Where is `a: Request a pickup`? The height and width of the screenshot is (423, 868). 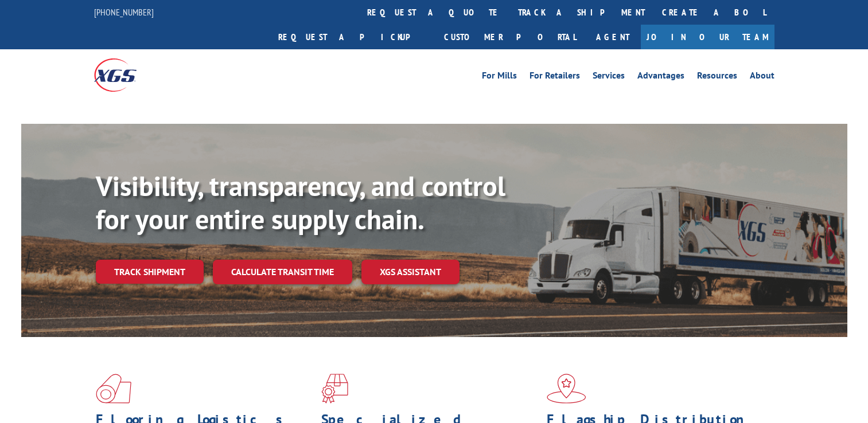 a: Request a pickup is located at coordinates (352, 37).